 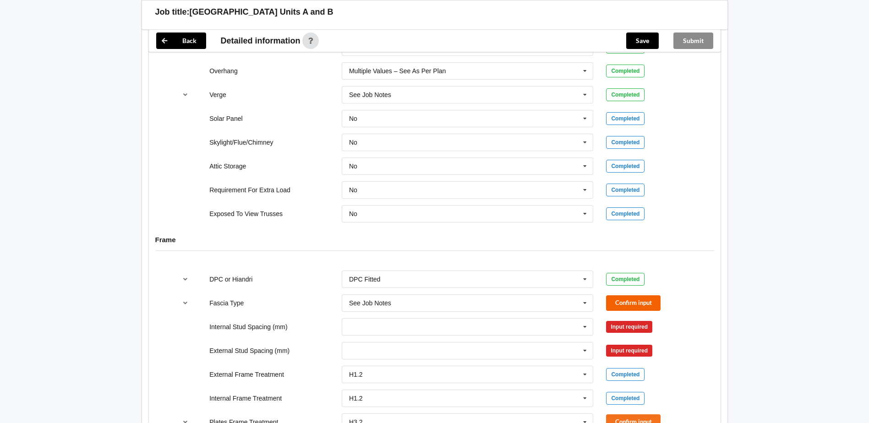 I want to click on label: External Frame Treatment, so click(x=246, y=375).